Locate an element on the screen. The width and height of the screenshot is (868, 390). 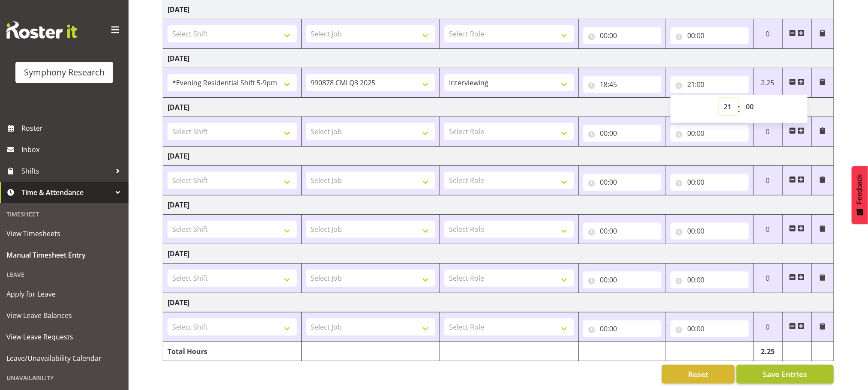
span: Feedback is located at coordinates (860, 190).